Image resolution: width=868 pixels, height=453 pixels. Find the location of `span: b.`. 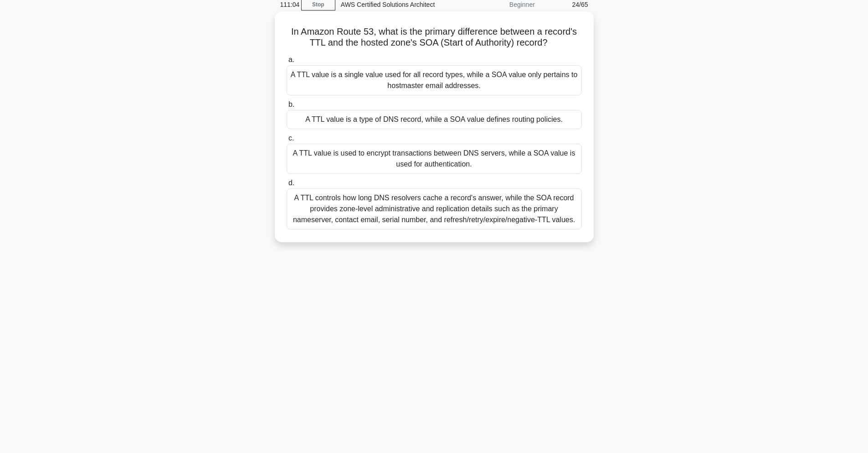

span: b. is located at coordinates (291, 104).